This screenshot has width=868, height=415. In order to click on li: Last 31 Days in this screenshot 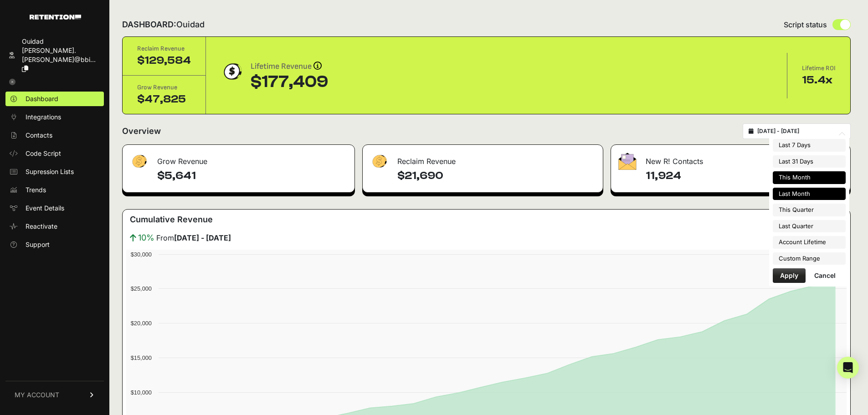, I will do `click(809, 162)`.